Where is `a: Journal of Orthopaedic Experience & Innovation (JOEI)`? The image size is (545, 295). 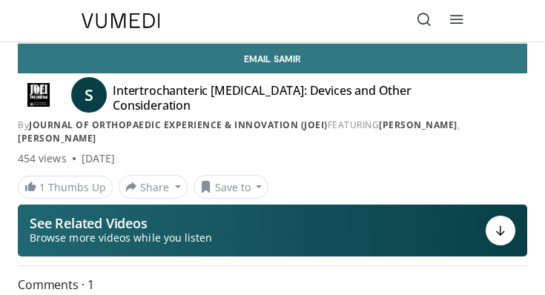
a: Journal of Orthopaedic Experience & Innovation (JOEI) is located at coordinates (178, 125).